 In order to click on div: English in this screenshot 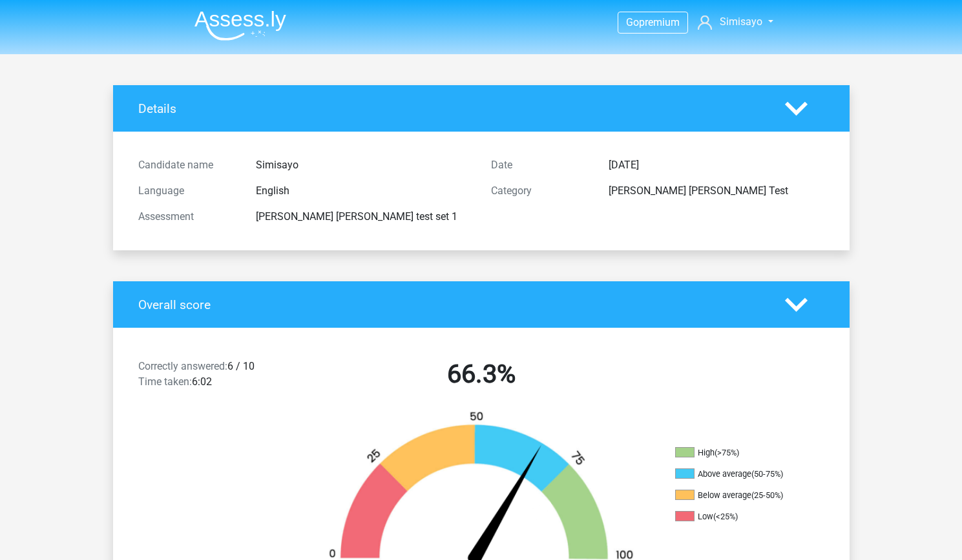, I will do `click(364, 191)`.